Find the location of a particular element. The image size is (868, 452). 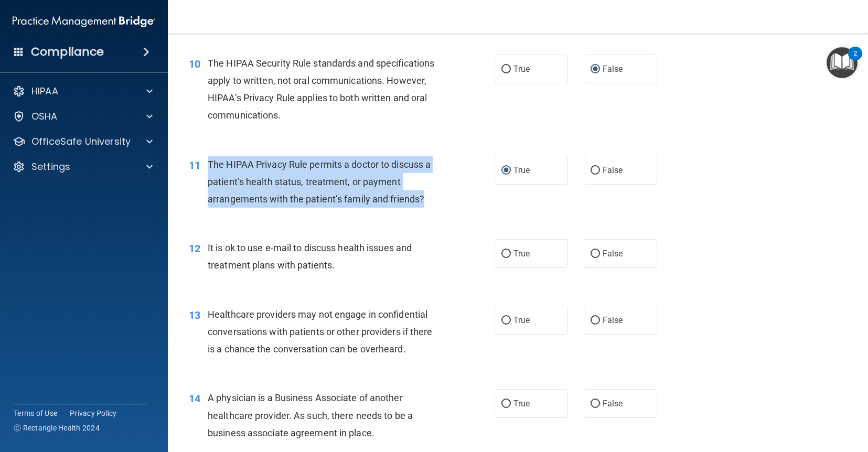

span: 10 is located at coordinates (194, 64).